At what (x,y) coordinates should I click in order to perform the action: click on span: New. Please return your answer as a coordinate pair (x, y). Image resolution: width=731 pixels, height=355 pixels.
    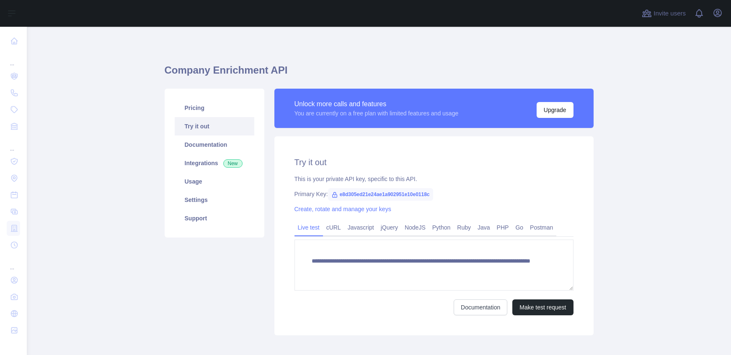
    Looking at the image, I should click on (233, 164).